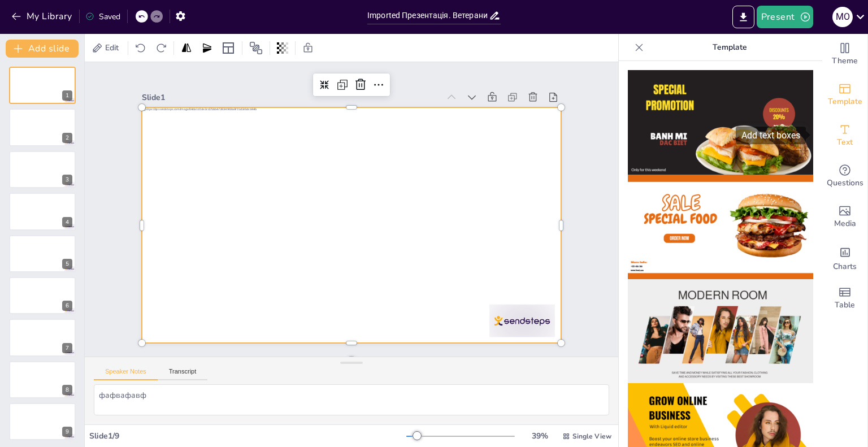 The height and width of the screenshot is (447, 868). I want to click on button: Export to PowerPoint, so click(743, 17).